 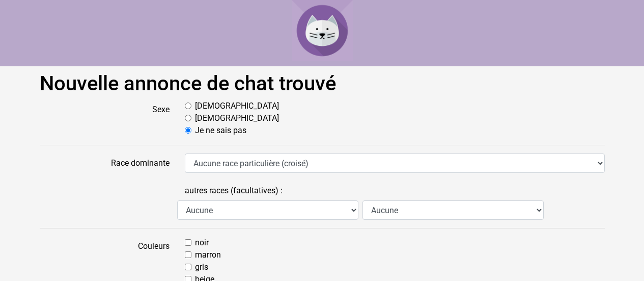 I want to click on label: autres races (facultatives) :, so click(x=234, y=191).